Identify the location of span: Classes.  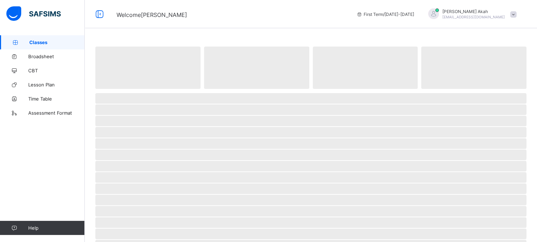
(57, 42).